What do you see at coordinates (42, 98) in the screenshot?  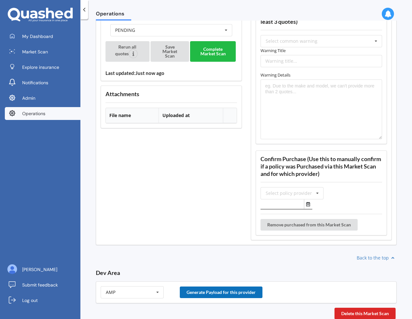 I see `a: Admin` at bounding box center [42, 98].